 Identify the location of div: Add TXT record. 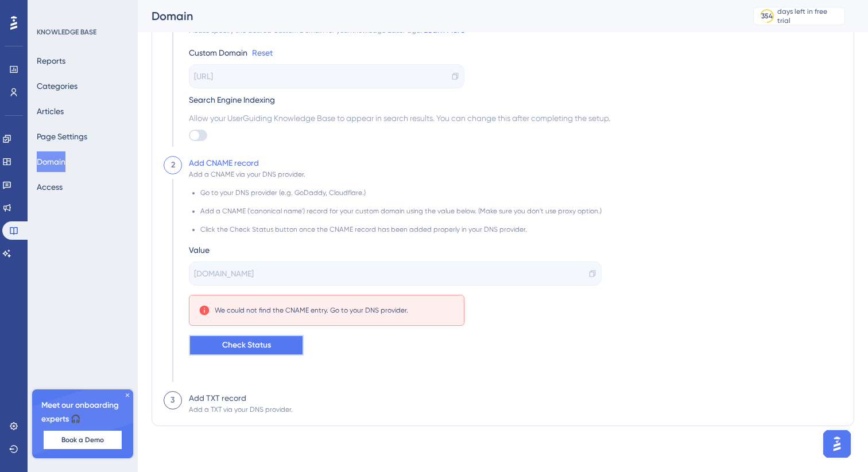
(217, 398).